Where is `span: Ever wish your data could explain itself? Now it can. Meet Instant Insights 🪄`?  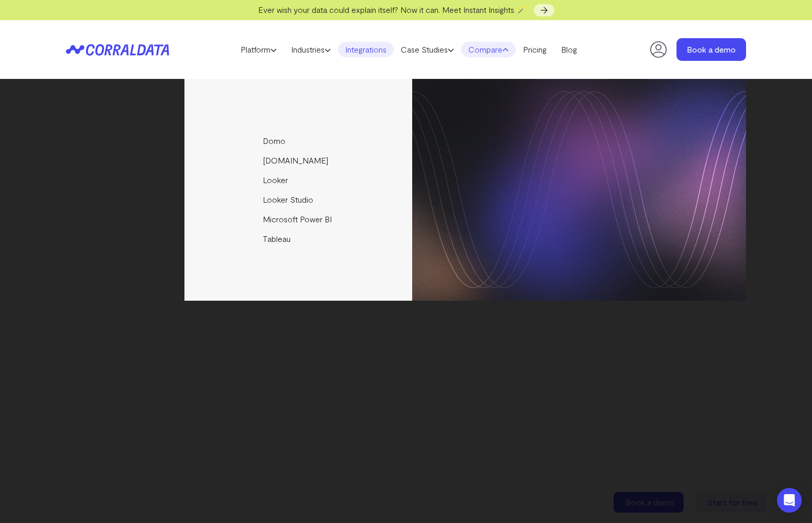 span: Ever wish your data could explain itself? Now it can. Meet Instant Insights 🪄 is located at coordinates (392, 10).